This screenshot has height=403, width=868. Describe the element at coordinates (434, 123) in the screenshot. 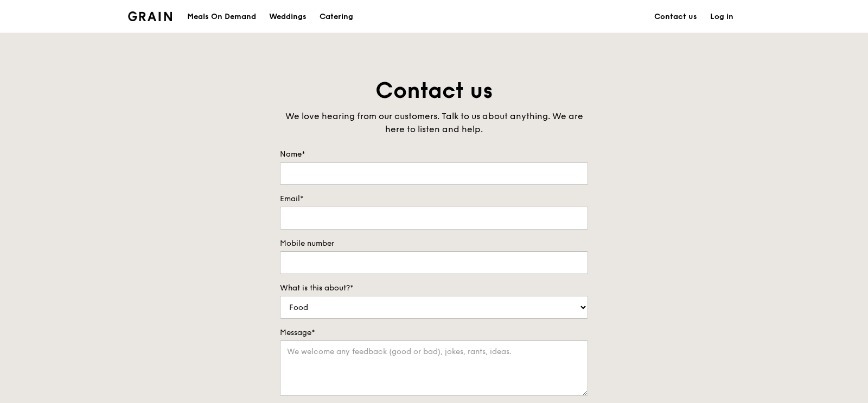

I see `div: We love hearing from our customers. Talk to us about anything. We are here to listen and help.` at that location.